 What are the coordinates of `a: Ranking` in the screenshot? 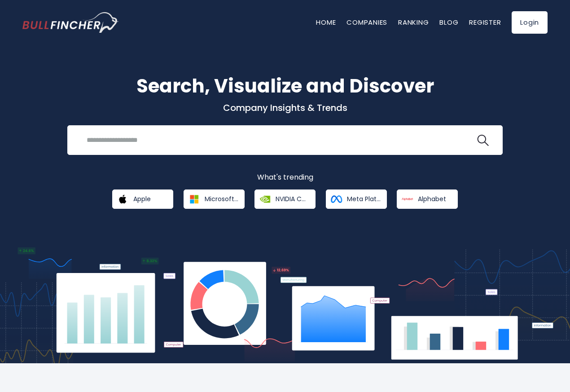 It's located at (413, 22).